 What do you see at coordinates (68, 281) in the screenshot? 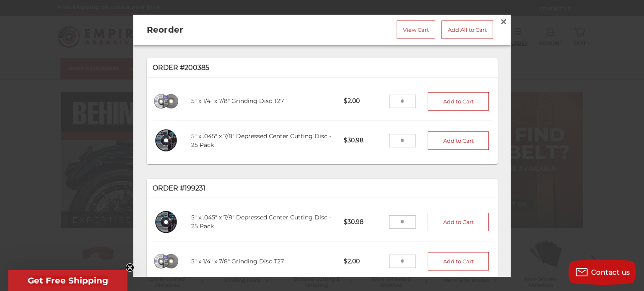
I see `span: Get Free Shipping` at bounding box center [68, 281].